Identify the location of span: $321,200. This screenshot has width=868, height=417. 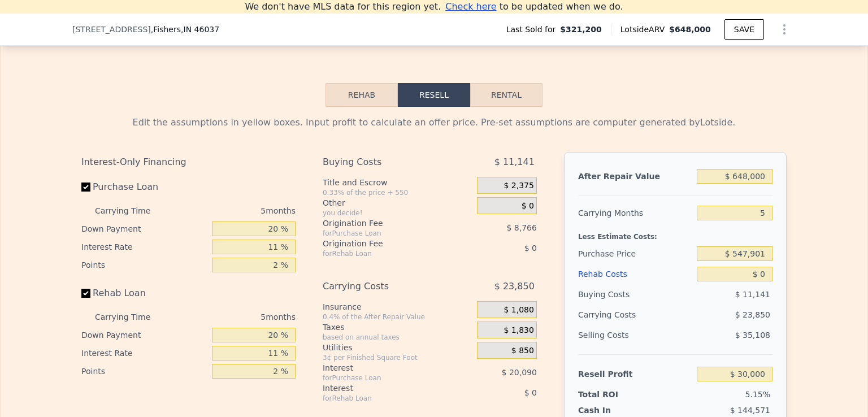
(581, 30).